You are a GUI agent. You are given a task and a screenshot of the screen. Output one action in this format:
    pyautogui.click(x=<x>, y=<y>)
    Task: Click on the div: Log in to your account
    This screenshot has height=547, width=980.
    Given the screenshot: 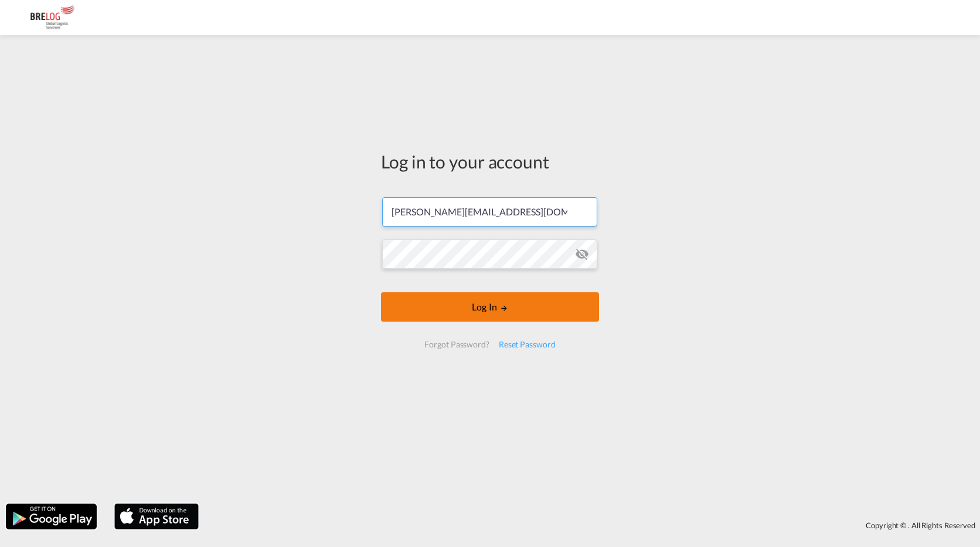 What is the action you would take?
    pyautogui.click(x=490, y=161)
    